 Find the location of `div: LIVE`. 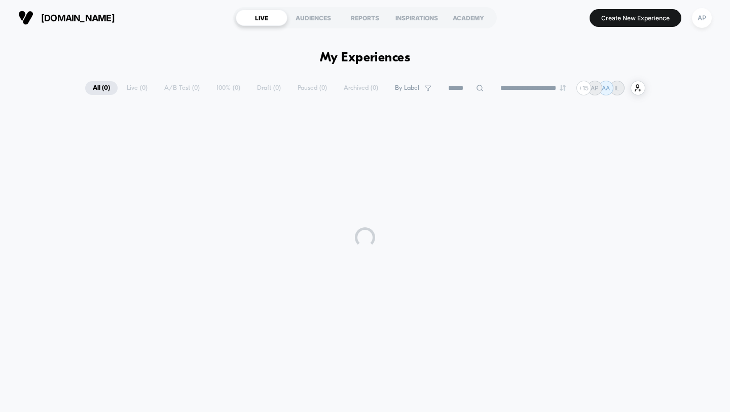

div: LIVE is located at coordinates (262, 18).